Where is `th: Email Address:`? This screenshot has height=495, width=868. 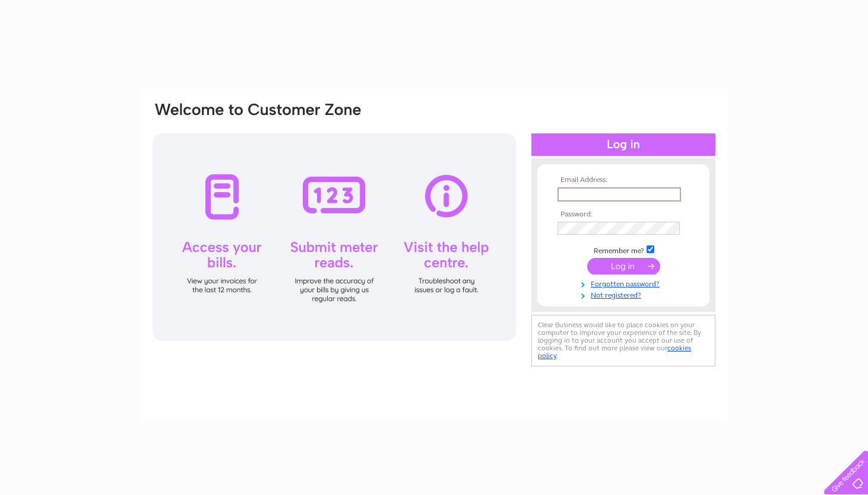 th: Email Address: is located at coordinates (623, 180).